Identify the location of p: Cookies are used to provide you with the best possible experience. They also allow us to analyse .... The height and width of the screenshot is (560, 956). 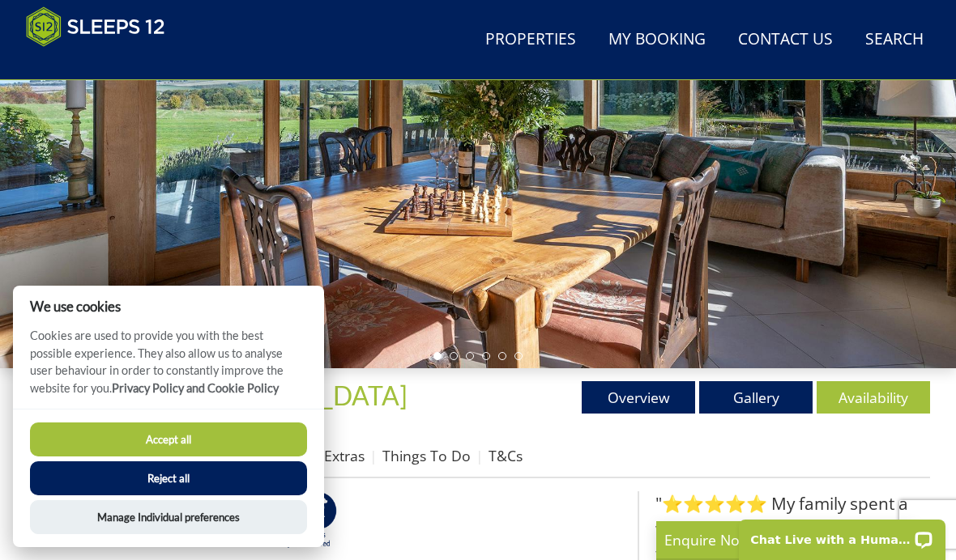
(168, 368).